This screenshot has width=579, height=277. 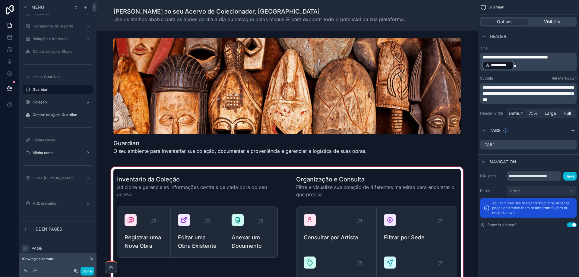 I want to click on span: Viewing as Itamara, so click(x=38, y=259).